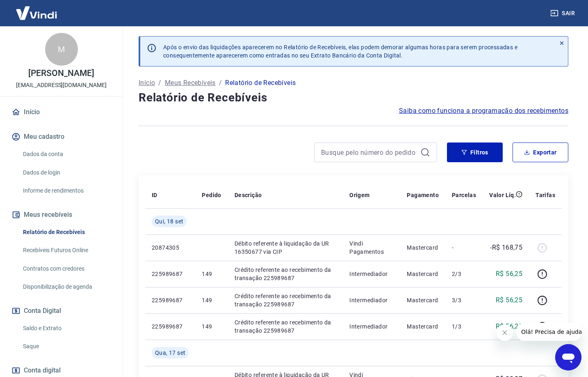 Image resolution: width=588 pixels, height=377 pixels. Describe the element at coordinates (545, 195) in the screenshot. I see `p: Tarifas` at that location.